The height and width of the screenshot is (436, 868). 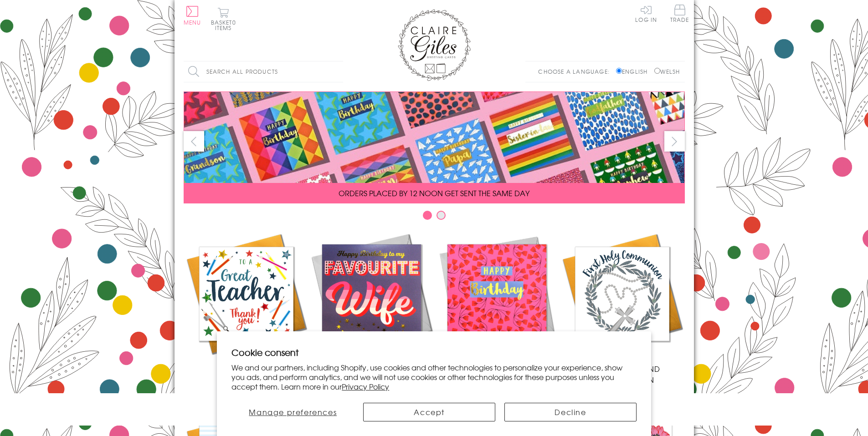 I want to click on p: We and our partners, including Shopify, use cookies and other technologies to personalize your ex..., so click(x=433, y=377).